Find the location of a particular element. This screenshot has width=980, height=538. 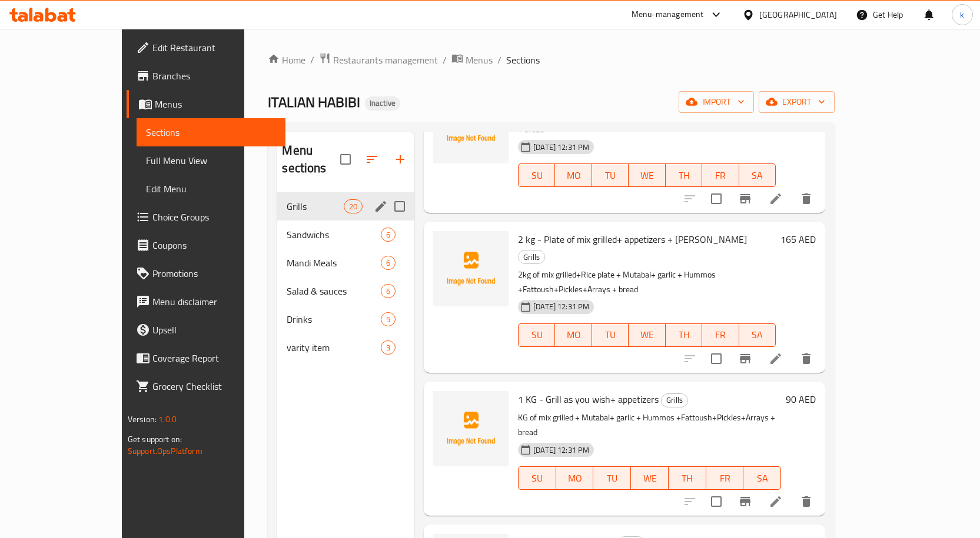

a: Choice Groups is located at coordinates (206, 217).